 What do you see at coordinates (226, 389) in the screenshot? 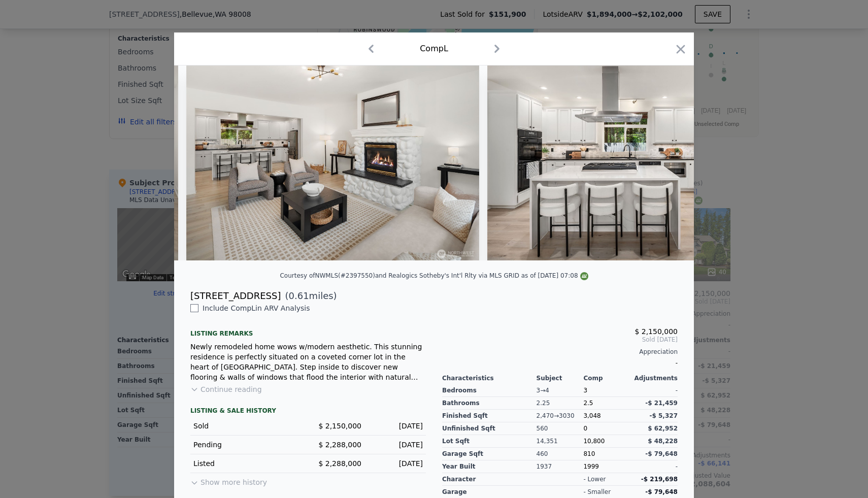
I see `button: Continue reading` at bounding box center [226, 389].